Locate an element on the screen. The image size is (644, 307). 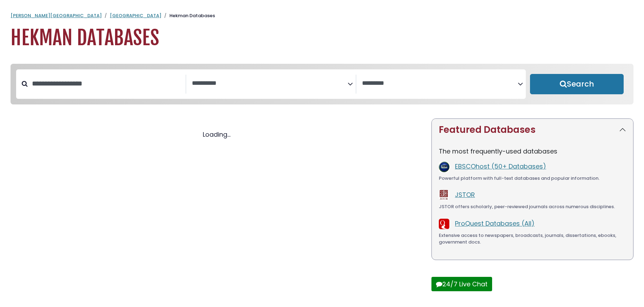
a: EBSCOhost (50+ Databases) is located at coordinates (501, 166).